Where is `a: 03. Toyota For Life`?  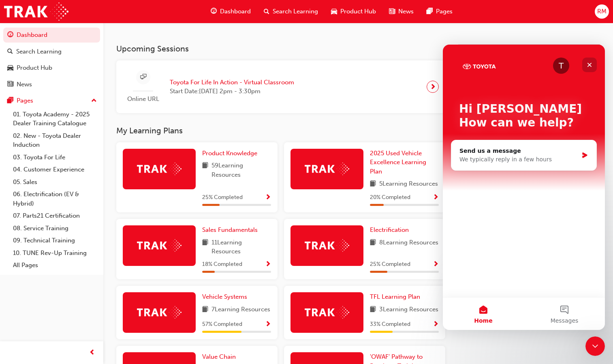
a: 03. Toyota For Life is located at coordinates (55, 157).